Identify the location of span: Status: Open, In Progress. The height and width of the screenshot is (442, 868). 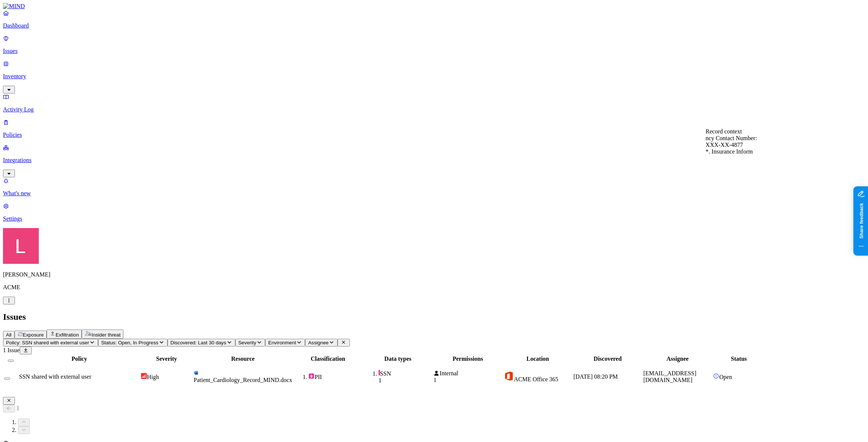
(130, 342).